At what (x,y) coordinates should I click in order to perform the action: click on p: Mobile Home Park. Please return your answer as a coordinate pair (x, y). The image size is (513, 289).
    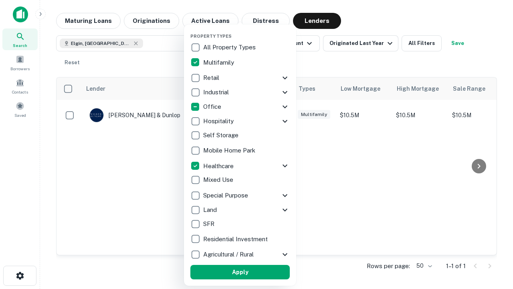
    Looking at the image, I should click on (230, 150).